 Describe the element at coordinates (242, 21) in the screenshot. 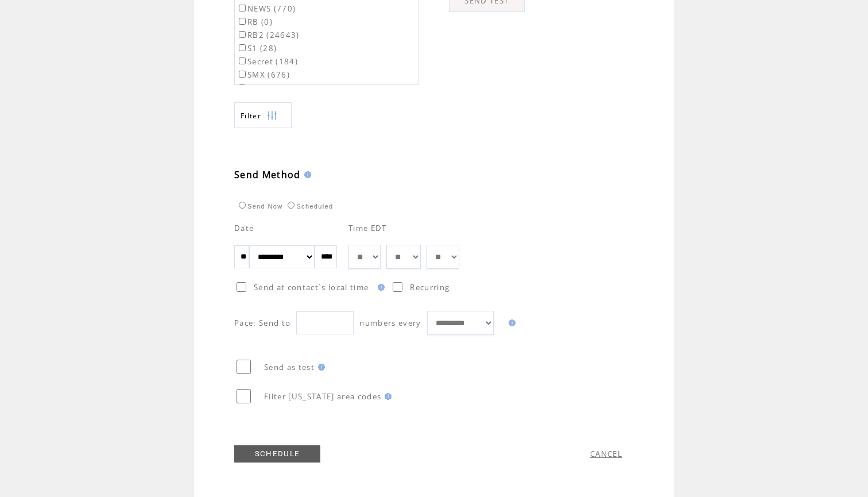

I see `input: RB (0)` at that location.